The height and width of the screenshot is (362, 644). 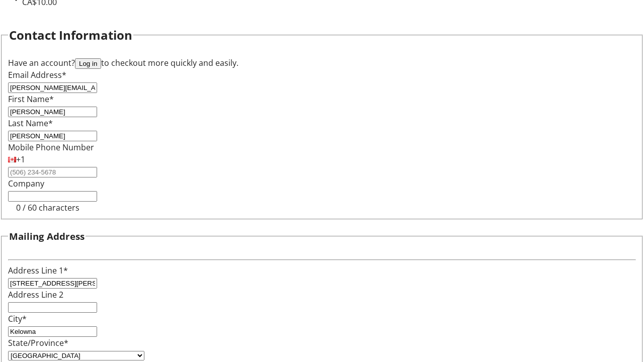 I want to click on label: Last Name*, so click(x=30, y=123).